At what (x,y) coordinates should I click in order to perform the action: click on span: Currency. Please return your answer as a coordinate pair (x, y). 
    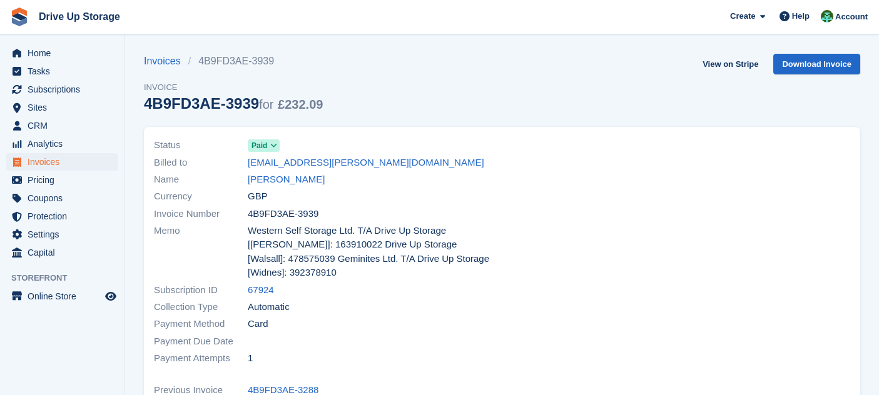
    Looking at the image, I should click on (201, 196).